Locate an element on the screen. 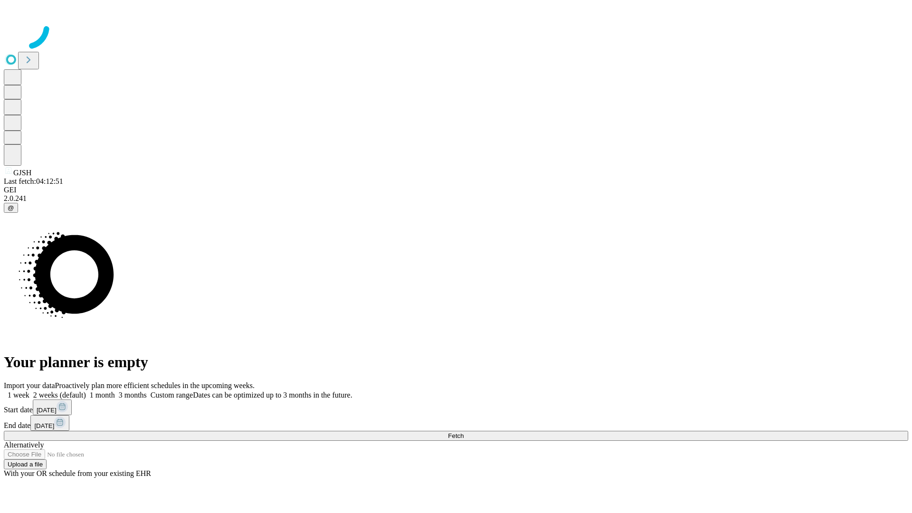  span: 2 weeks (default) is located at coordinates (59, 395).